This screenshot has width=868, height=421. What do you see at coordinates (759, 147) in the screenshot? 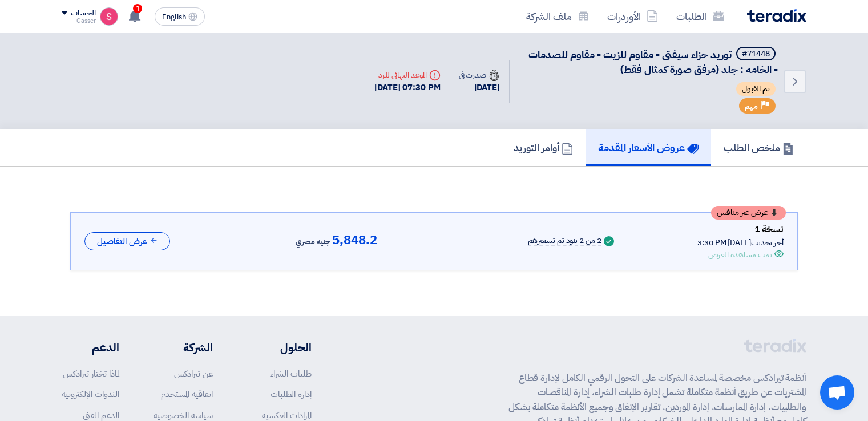
I see `h5: ملخص الطلب` at bounding box center [759, 147].